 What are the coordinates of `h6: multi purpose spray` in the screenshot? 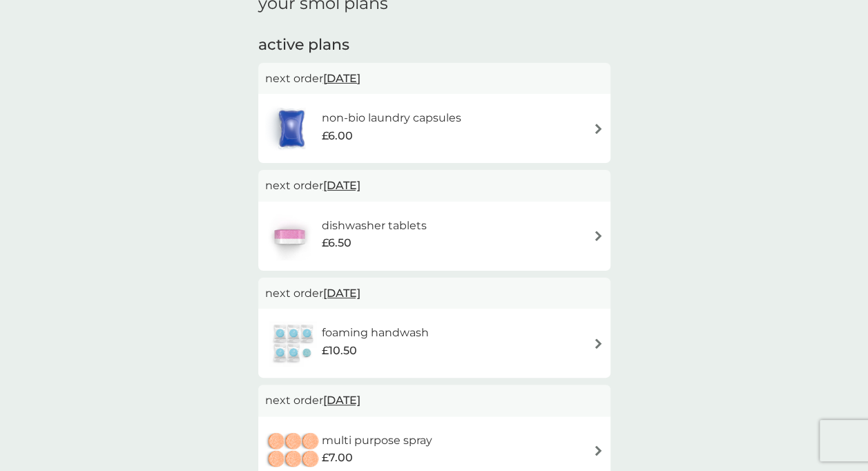 It's located at (377, 441).